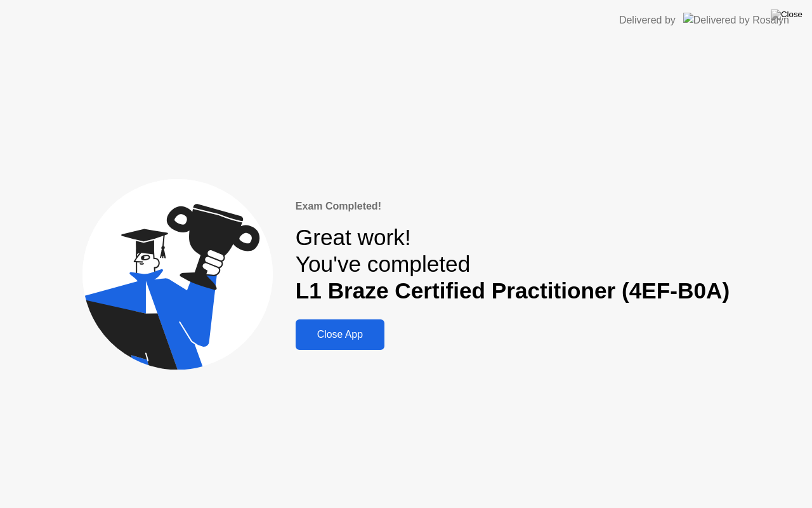  What do you see at coordinates (786, 15) in the screenshot?
I see `img: Close` at bounding box center [786, 15].